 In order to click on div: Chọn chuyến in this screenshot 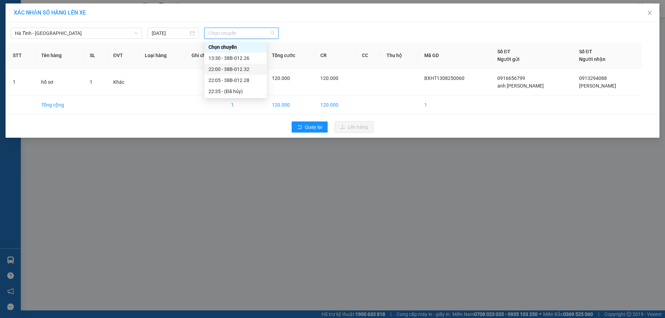, I will do `click(235, 47)`.